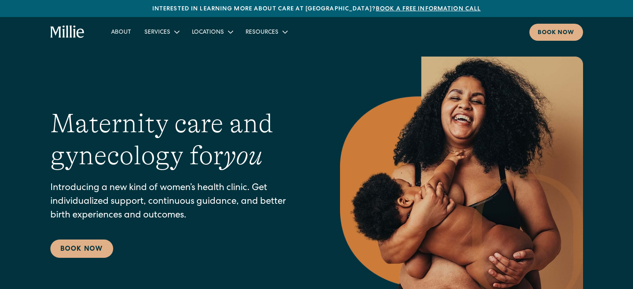 The width and height of the screenshot is (633, 289). Describe the element at coordinates (178, 202) in the screenshot. I see `p: Introducing a new kind of women’s health clinic. Get individualized support, continuous guidance,...` at that location.